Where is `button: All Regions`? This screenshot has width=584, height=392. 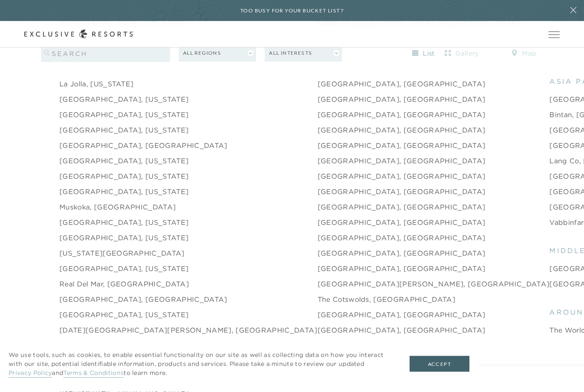
button: All Regions is located at coordinates (217, 53).